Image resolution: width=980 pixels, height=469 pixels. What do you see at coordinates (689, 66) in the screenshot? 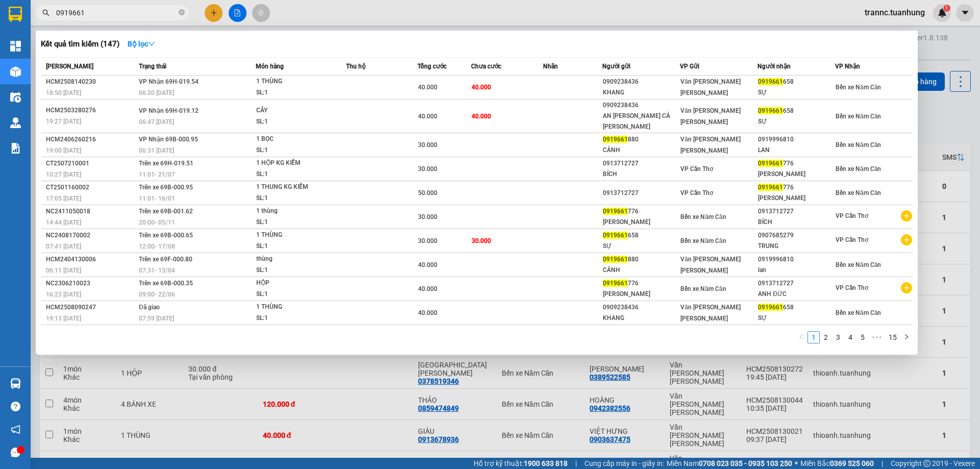
I see `span: VP Gửi` at bounding box center [689, 66].